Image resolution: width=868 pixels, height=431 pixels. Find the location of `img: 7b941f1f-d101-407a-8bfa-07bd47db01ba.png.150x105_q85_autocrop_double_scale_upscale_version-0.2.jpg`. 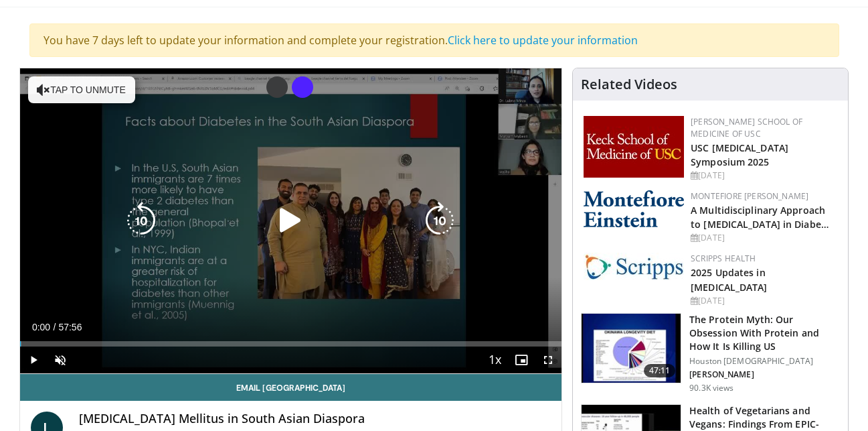

img: 7b941f1f-d101-407a-8bfa-07bd47db01ba.png.150x105_q85_autocrop_double_scale_upscale_version-0.2.jpg is located at coordinates (633, 146).